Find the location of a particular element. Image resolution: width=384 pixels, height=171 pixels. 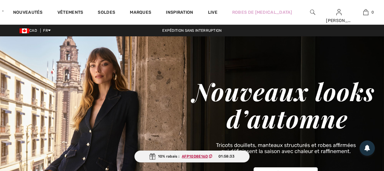

span: 0 is located at coordinates (373, 12).